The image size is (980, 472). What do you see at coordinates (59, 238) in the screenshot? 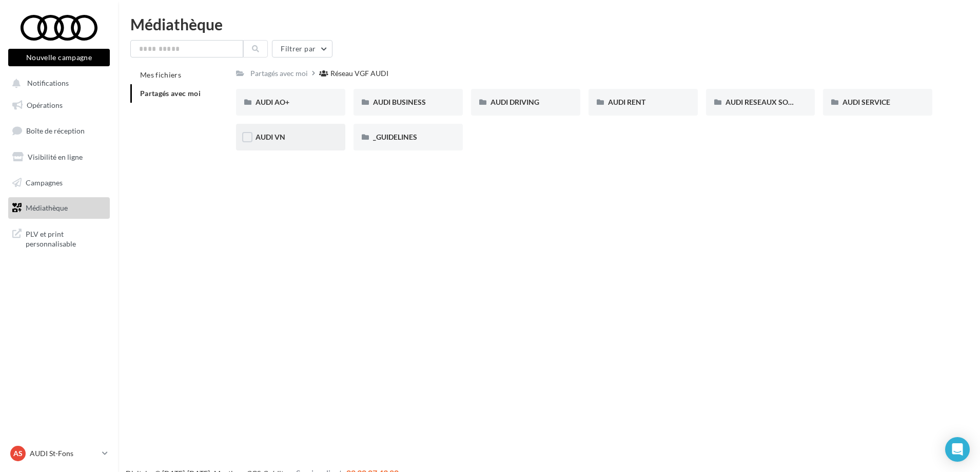
I see `a: PLV et print personnalisable` at bounding box center [59, 238].